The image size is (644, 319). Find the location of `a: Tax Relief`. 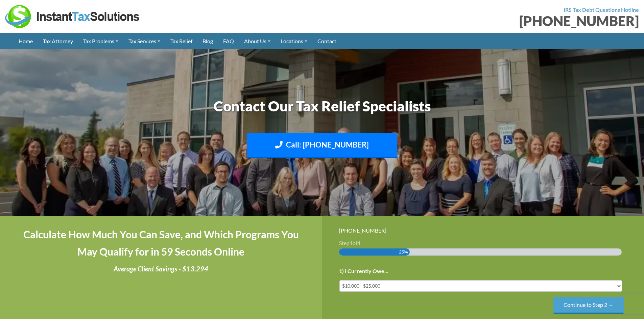

a: Tax Relief is located at coordinates (181, 41).